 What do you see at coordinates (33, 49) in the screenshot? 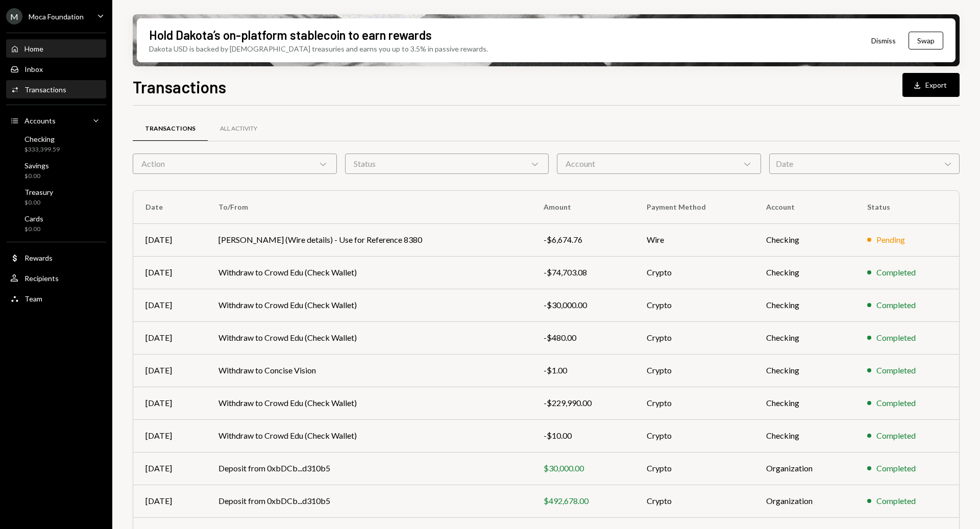
I see `div: Home` at bounding box center [33, 49].